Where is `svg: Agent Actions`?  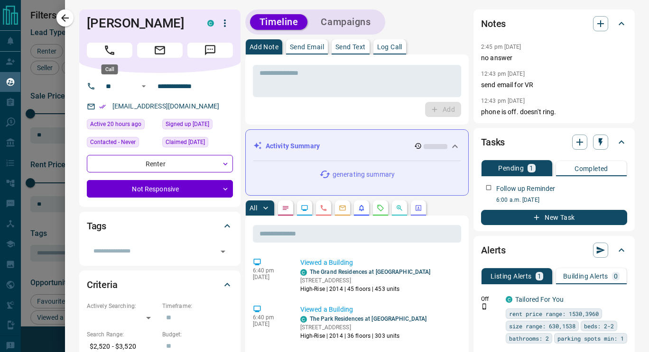
svg: Agent Actions is located at coordinates (418, 208).